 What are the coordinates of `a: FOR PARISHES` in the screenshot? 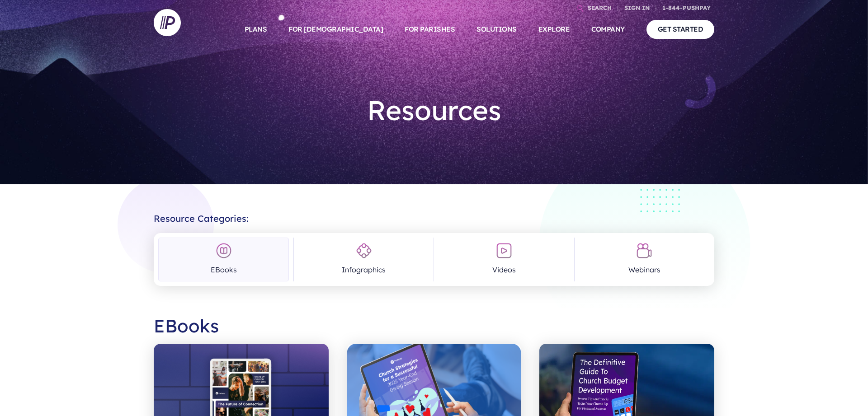 It's located at (430, 29).